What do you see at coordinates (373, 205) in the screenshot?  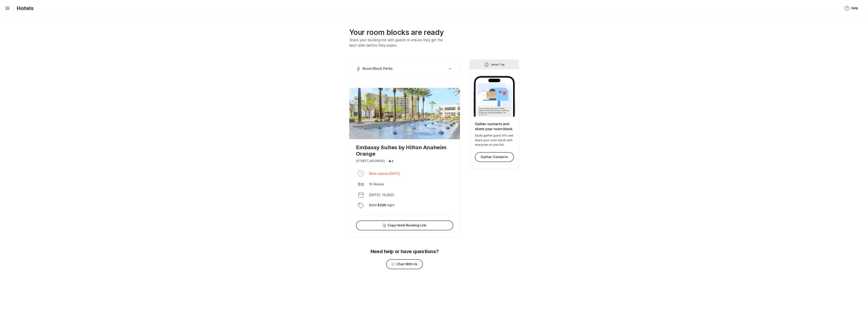 I see `p: $ 324` at bounding box center [373, 205].